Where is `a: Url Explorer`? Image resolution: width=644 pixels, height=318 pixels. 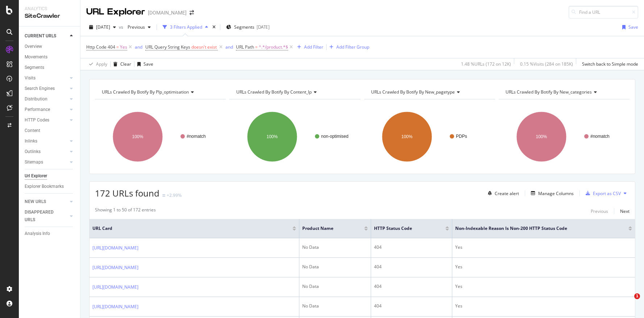 a: Url Explorer is located at coordinates (50, 176).